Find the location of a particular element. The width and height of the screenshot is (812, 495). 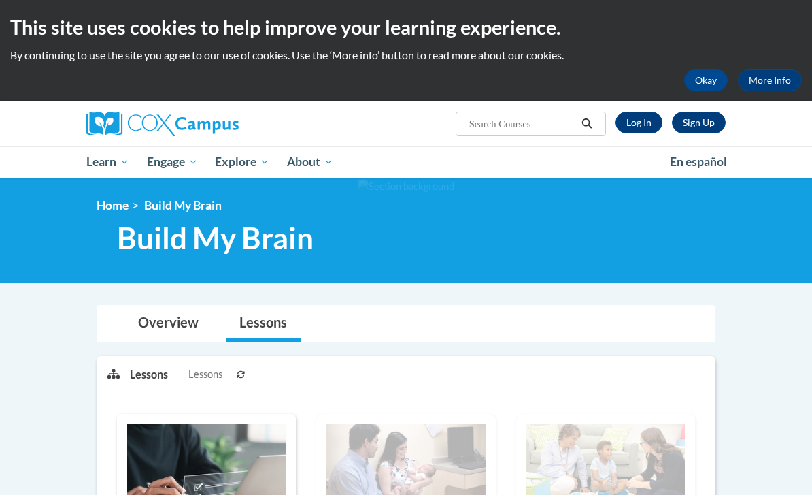

span: About is located at coordinates (310, 162).